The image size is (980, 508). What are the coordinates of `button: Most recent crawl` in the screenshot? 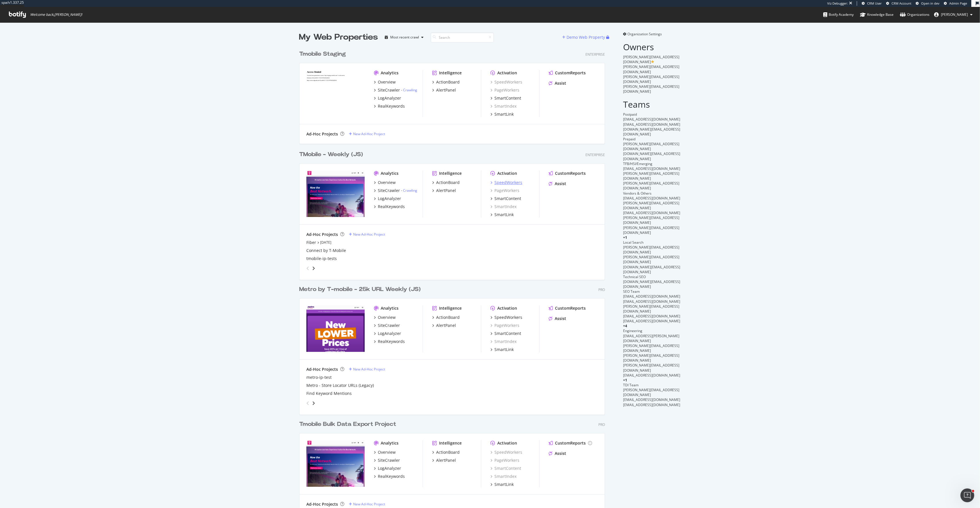 It's located at (404, 37).